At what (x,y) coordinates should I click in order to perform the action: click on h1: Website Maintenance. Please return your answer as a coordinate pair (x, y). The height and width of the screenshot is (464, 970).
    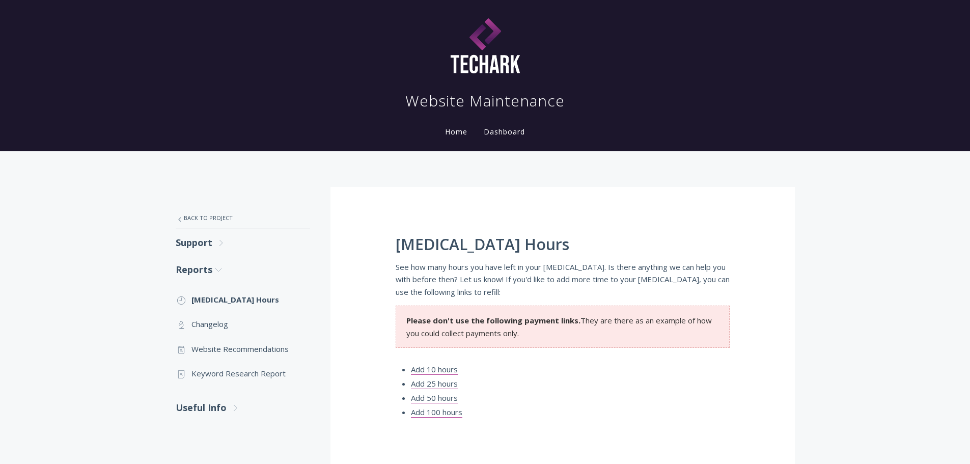
    Looking at the image, I should click on (485, 101).